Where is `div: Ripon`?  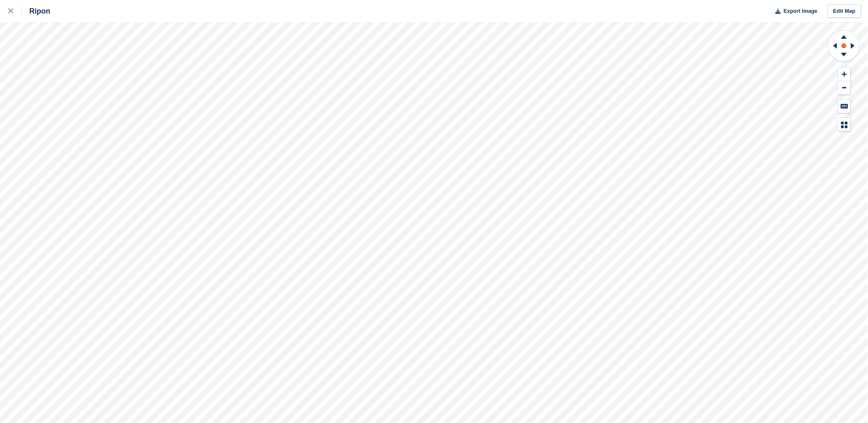
div: Ripon is located at coordinates (36, 11).